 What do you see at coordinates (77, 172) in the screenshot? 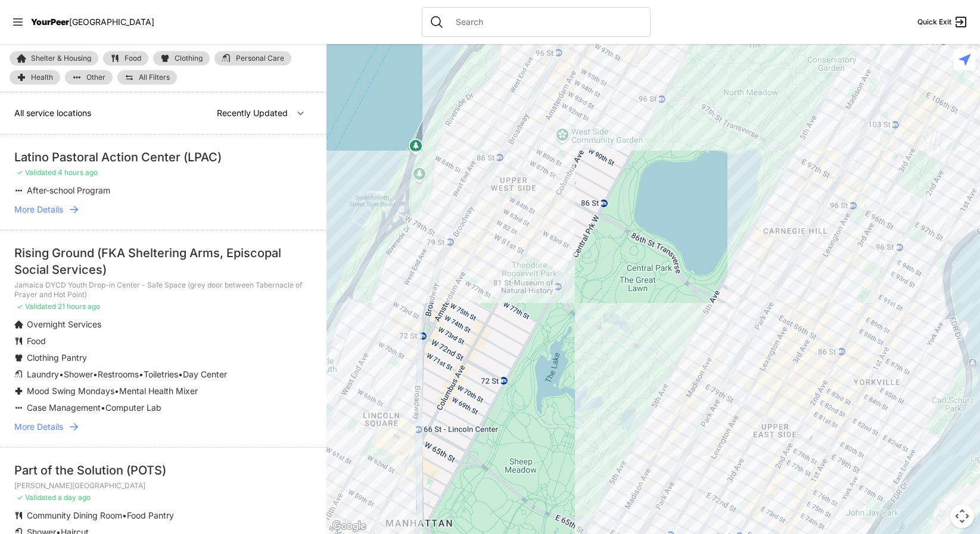
I see `span: 4 hours ago` at bounding box center [77, 172].